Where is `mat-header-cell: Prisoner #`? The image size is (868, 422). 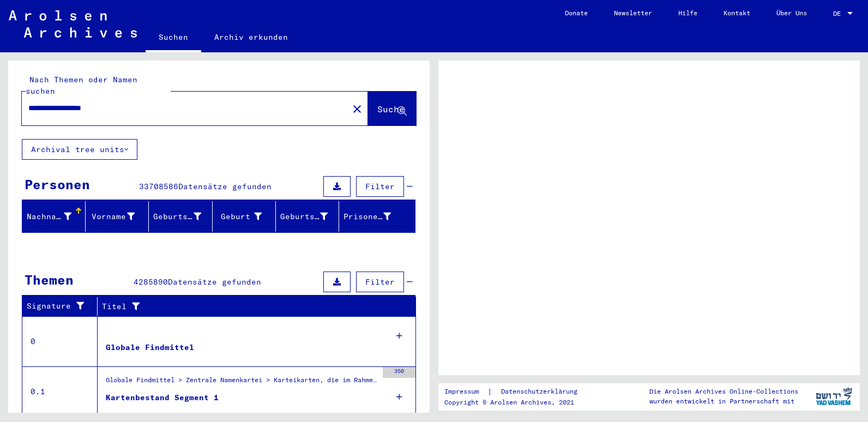
mat-header-cell: Prisoner # is located at coordinates (376, 217).